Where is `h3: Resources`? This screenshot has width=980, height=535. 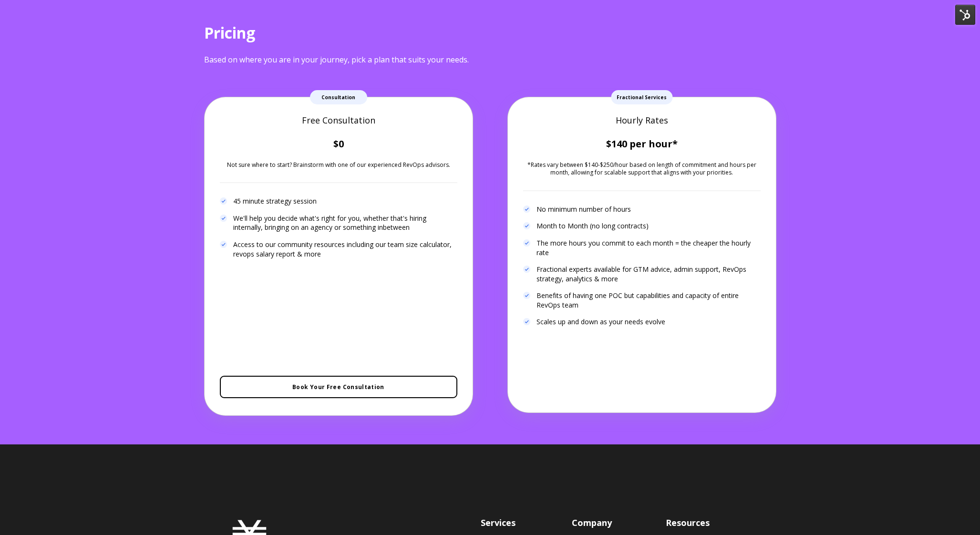 h3: Resources is located at coordinates (700, 522).